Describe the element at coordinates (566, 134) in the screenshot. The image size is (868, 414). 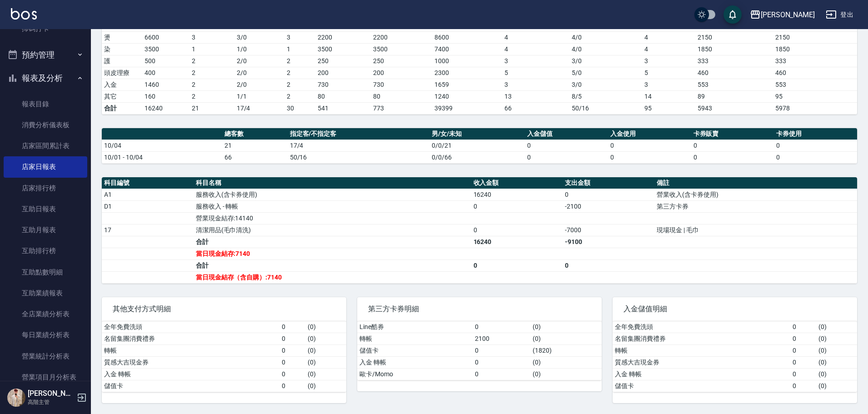
I see `th: 入金儲值` at that location.